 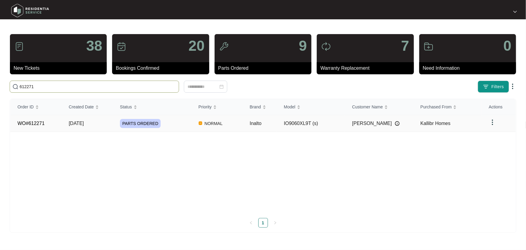 What do you see at coordinates (196, 46) in the screenshot?
I see `p: 20` at bounding box center [196, 46].